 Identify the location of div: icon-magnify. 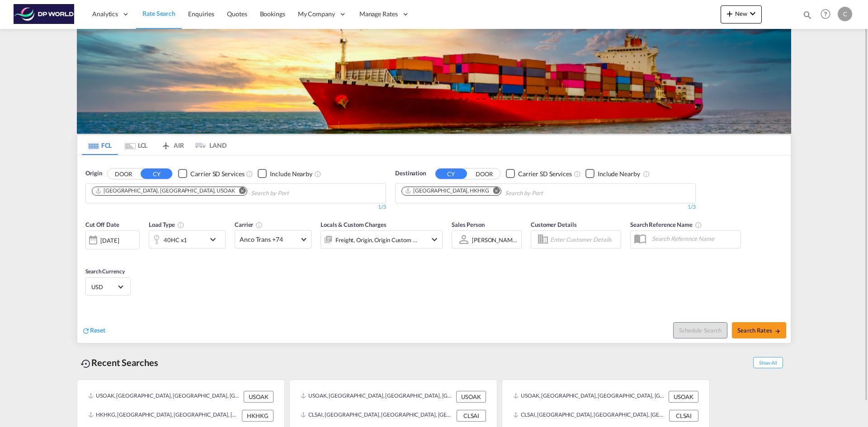
(807, 17).